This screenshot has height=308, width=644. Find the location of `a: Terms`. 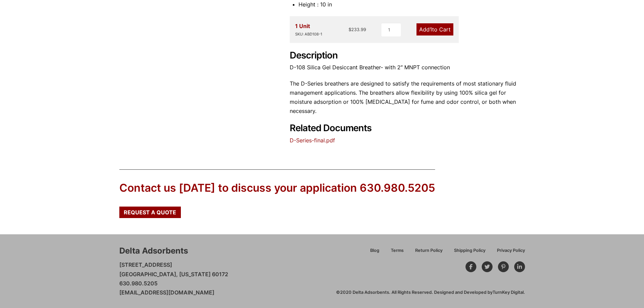

a: Terms is located at coordinates (397, 252).